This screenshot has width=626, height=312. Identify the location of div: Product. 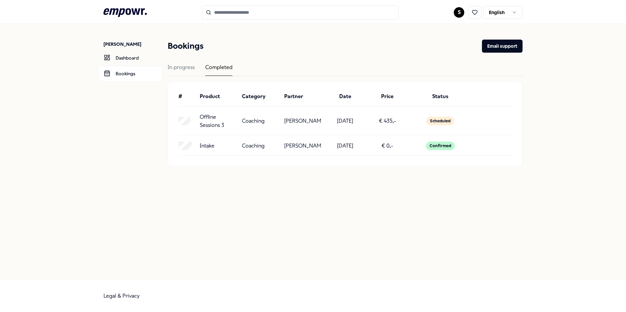
(218, 97).